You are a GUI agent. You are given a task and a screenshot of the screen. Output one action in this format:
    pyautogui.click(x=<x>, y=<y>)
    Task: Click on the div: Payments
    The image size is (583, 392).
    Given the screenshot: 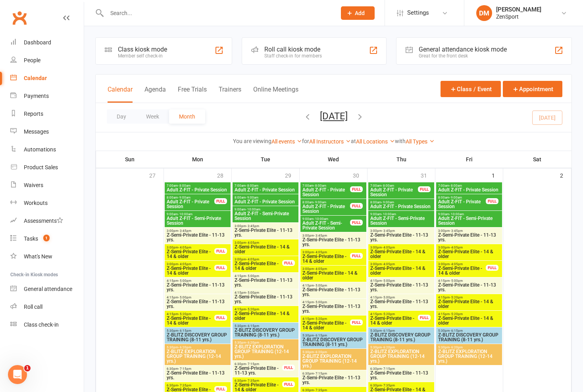 What is the action you would take?
    pyautogui.click(x=36, y=96)
    